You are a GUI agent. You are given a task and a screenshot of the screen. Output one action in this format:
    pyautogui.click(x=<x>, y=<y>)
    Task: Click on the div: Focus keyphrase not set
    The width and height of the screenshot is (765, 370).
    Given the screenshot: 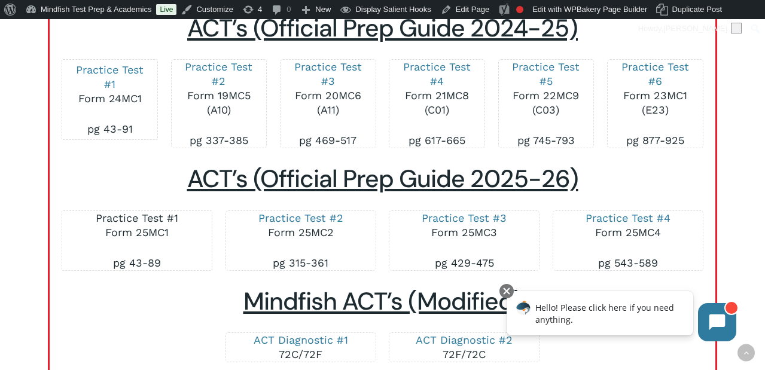 What is the action you would take?
    pyautogui.click(x=520, y=10)
    